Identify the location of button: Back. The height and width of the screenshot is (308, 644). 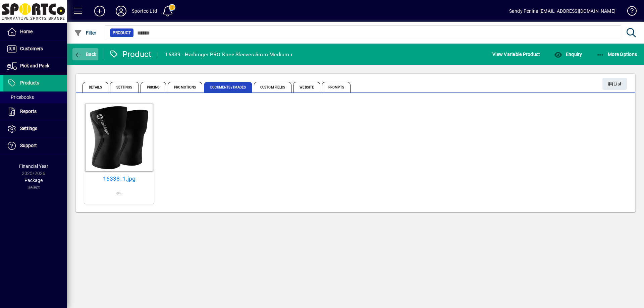
(85, 54).